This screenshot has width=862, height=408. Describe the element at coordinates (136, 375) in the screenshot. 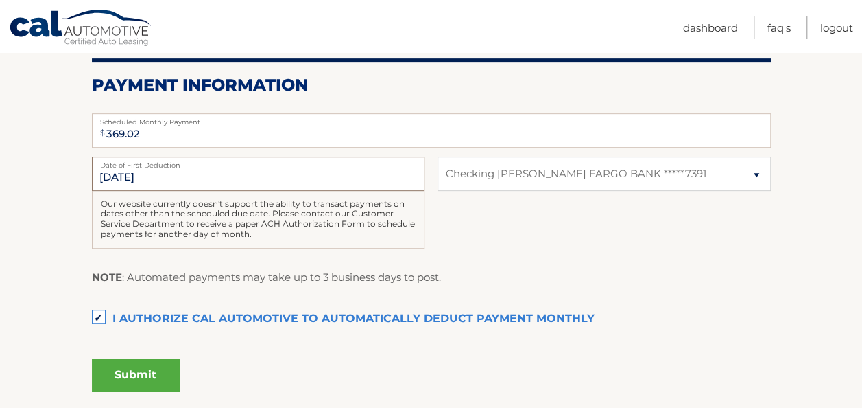

I see `button: Submit` at that location.